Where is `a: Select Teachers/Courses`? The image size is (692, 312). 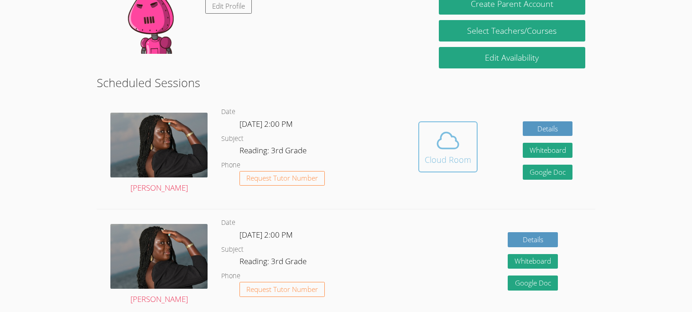
a: Select Teachers/Courses is located at coordinates (512, 31).